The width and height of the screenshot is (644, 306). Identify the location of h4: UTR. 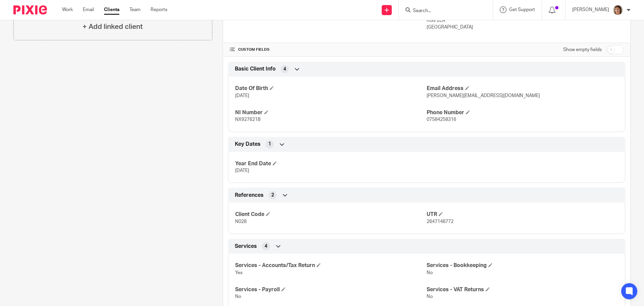
(523, 214).